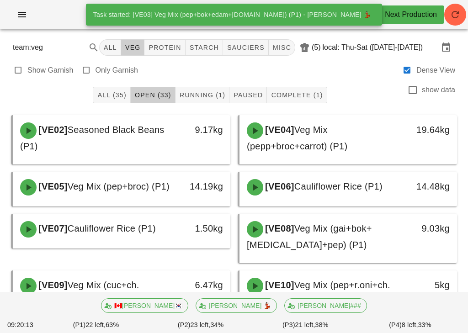 The image size is (468, 333). Describe the element at coordinates (248, 95) in the screenshot. I see `button: Paused` at that location.